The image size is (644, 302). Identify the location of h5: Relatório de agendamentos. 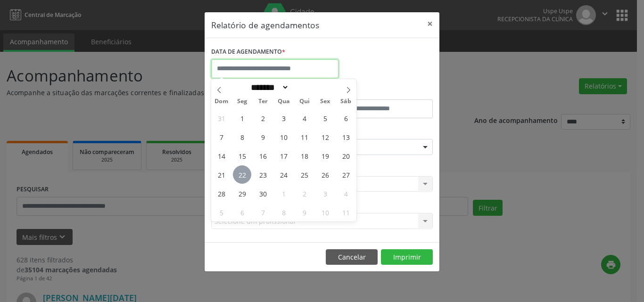
(265, 25).